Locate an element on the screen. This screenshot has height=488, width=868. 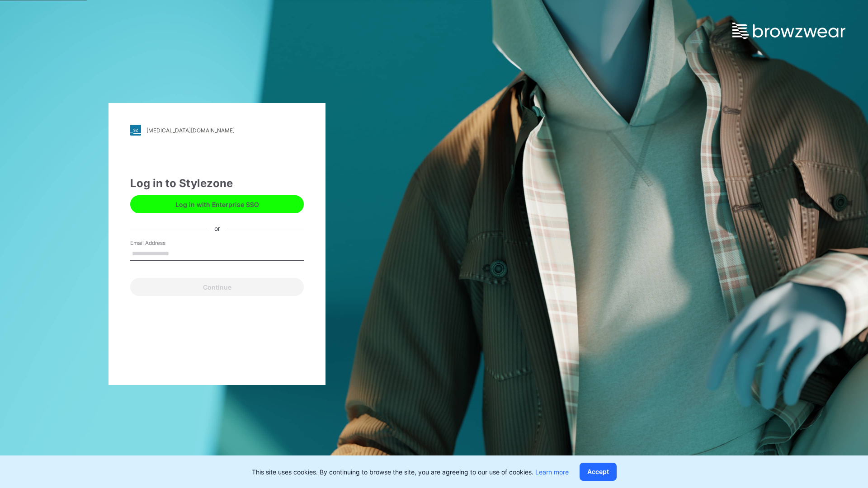
button: Accept is located at coordinates (598, 472).